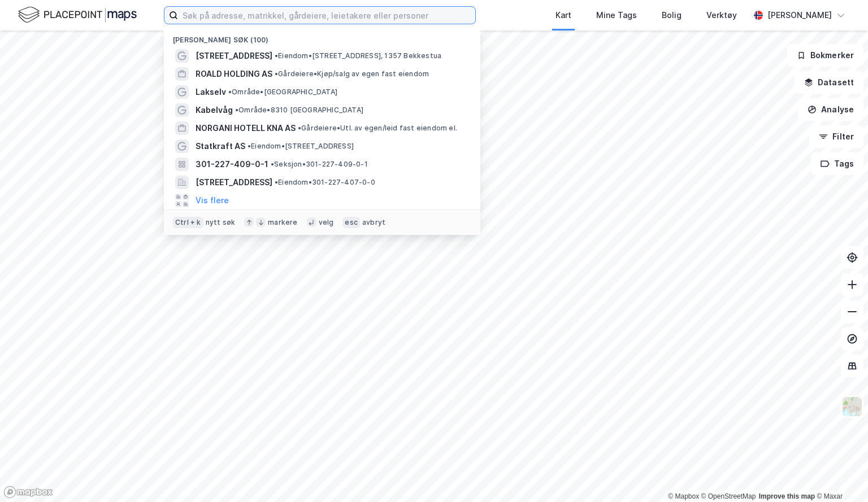 This screenshot has height=502, width=868. I want to click on span: Gårdeiere • Utl. av egen/leid fast eiendom el., so click(378, 128).